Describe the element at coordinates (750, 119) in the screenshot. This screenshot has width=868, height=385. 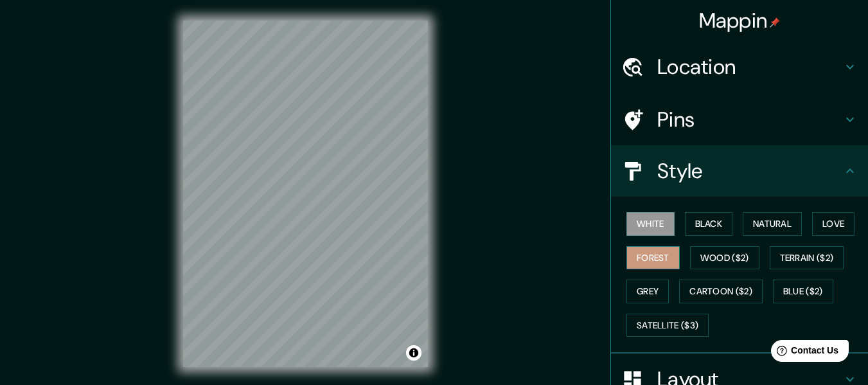
I see `h4: Pins` at that location.